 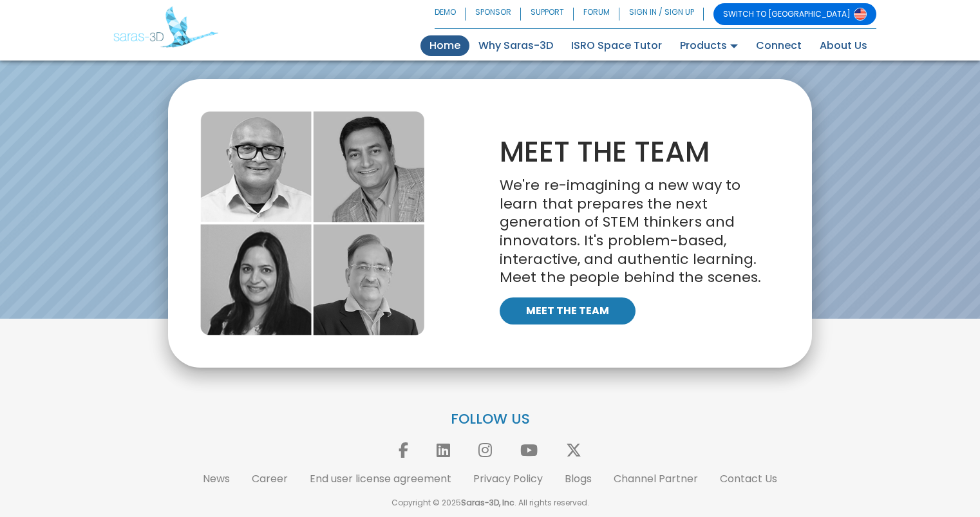 What do you see at coordinates (567, 311) in the screenshot?
I see `a: MEET THE TEAM` at bounding box center [567, 311].